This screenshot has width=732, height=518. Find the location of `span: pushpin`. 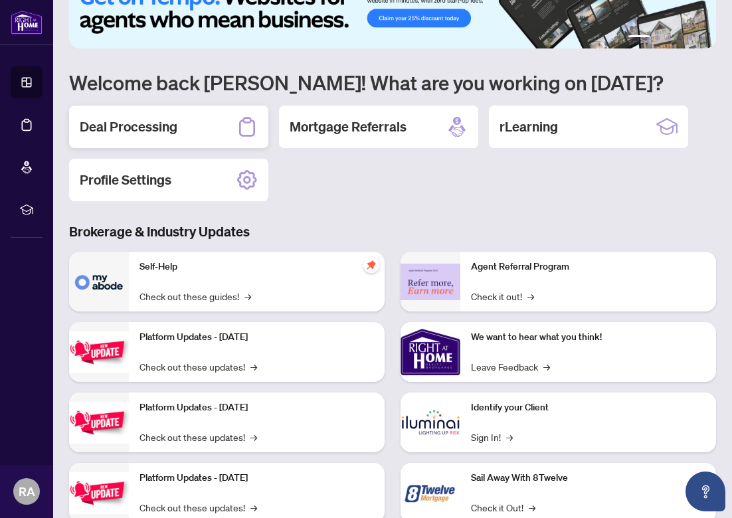

span: pushpin is located at coordinates (371, 265).